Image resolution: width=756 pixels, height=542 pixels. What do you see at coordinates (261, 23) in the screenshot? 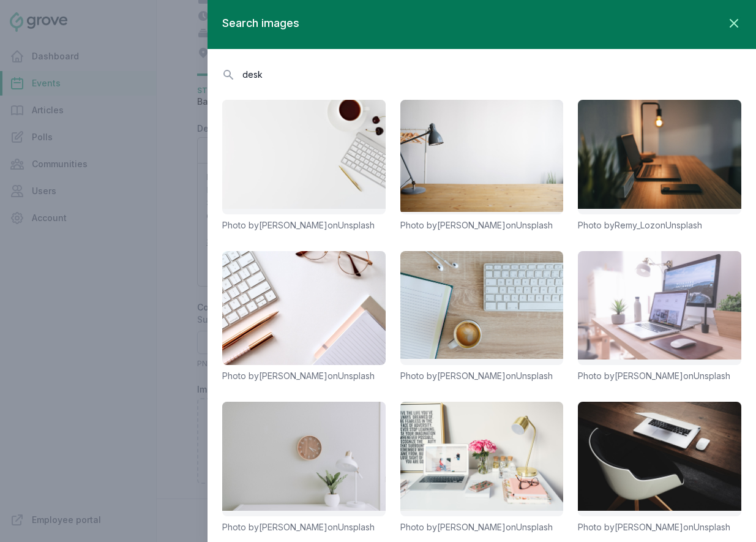
I see `h2: Search images` at bounding box center [261, 23].